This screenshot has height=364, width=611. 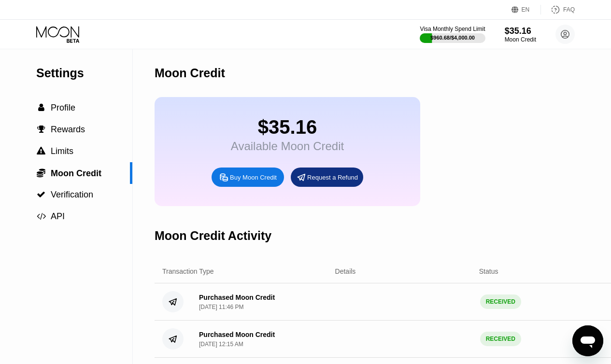 I want to click on div: Available Moon Credit, so click(x=287, y=146).